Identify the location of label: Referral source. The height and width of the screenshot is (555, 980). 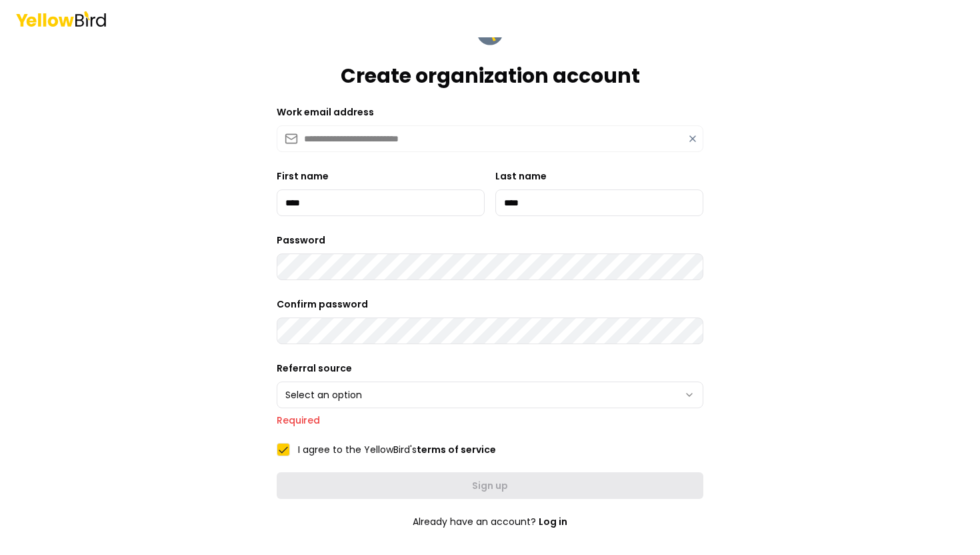
(314, 368).